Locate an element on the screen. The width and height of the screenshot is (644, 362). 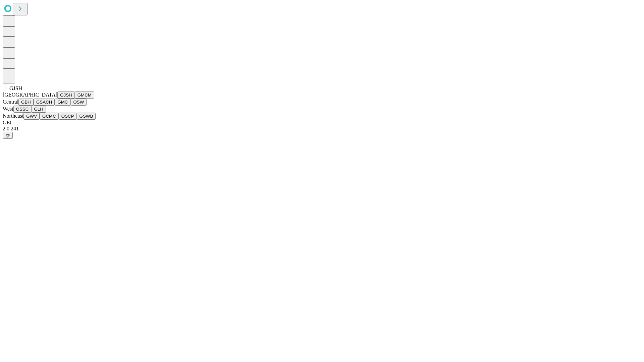
button: GWV is located at coordinates (32, 116).